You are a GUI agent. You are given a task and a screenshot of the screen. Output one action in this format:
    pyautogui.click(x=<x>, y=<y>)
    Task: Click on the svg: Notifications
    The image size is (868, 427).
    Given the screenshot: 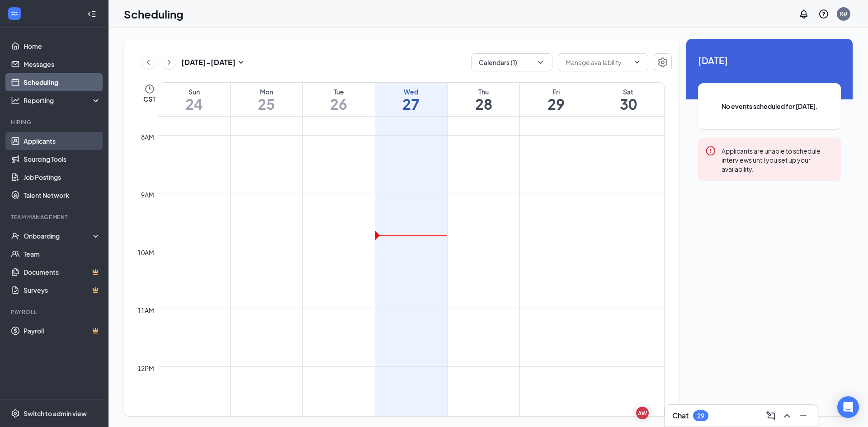 What is the action you would take?
    pyautogui.click(x=804, y=14)
    